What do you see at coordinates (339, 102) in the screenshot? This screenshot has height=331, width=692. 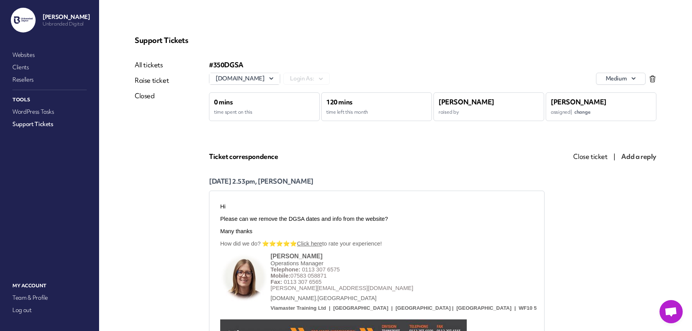 I see `span: 120 mins` at bounding box center [339, 102].